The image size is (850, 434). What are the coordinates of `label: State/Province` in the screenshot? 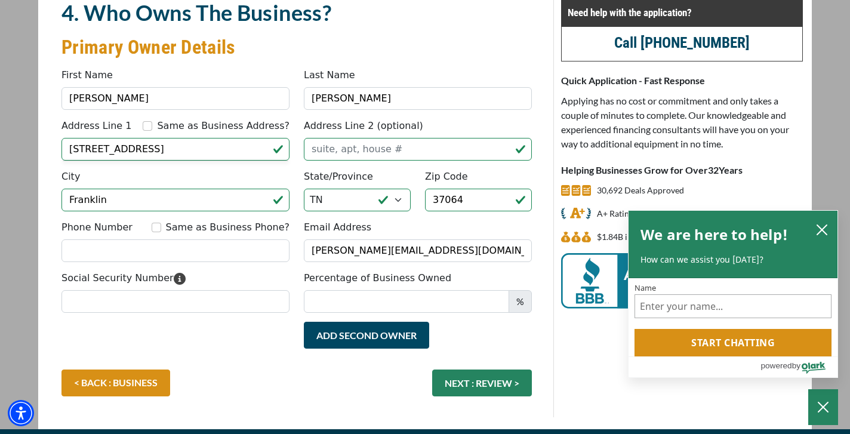 It's located at (338, 177).